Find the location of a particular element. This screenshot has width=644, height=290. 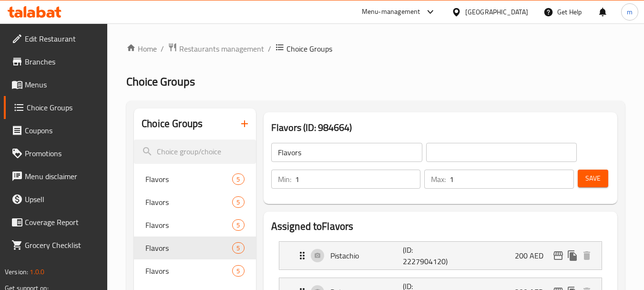

h3: Flavors (ID: 984664) is located at coordinates (441, 127).